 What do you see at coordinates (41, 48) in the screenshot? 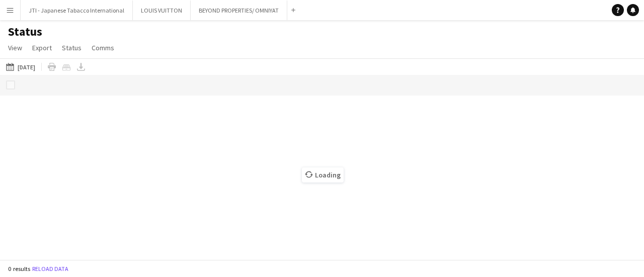
I see `span: Export` at bounding box center [41, 48].